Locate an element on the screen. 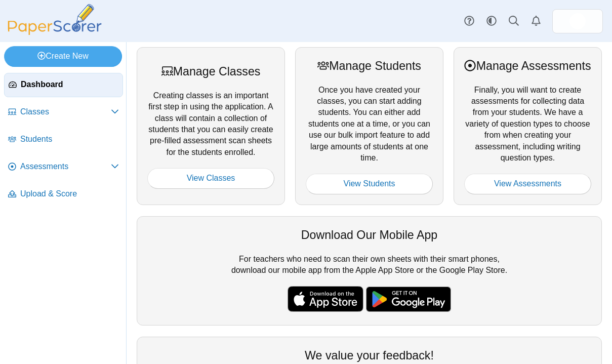  img: apple-store-badge.svg is located at coordinates (325, 299).